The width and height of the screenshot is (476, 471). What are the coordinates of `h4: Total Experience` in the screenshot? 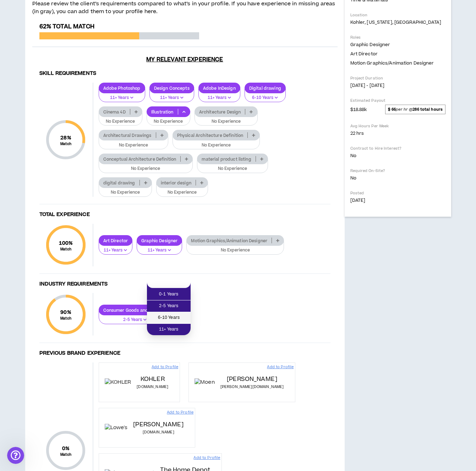 It's located at (185, 215).